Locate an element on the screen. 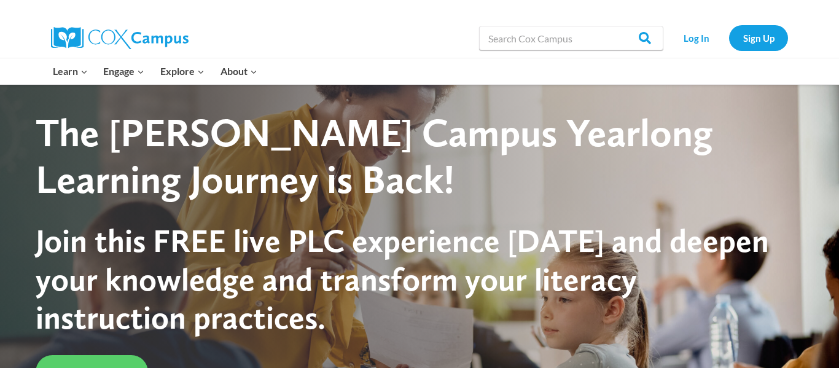 The image size is (839, 368). a: Log In is located at coordinates (696, 37).